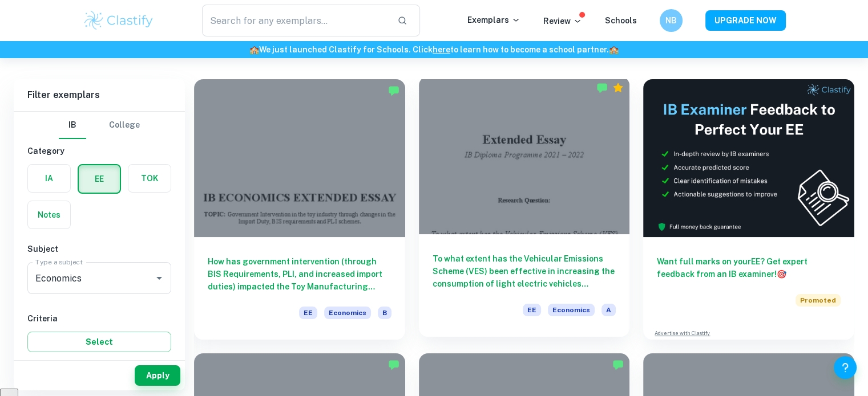  I want to click on a: Schools, so click(621, 21).